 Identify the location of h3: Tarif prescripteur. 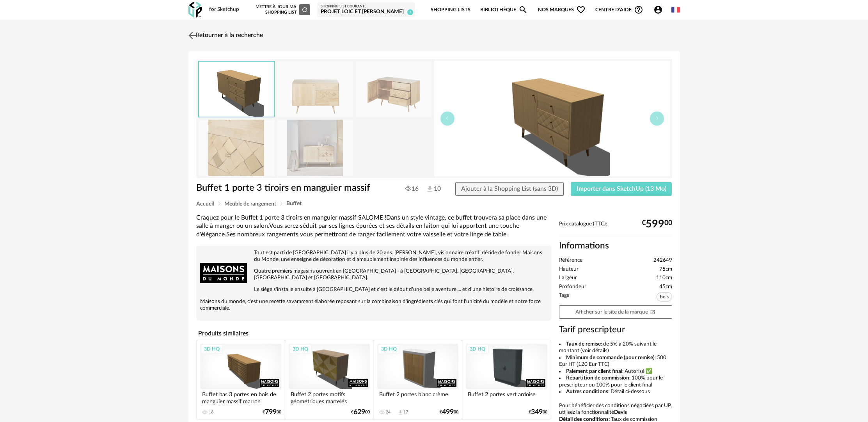
(616, 330).